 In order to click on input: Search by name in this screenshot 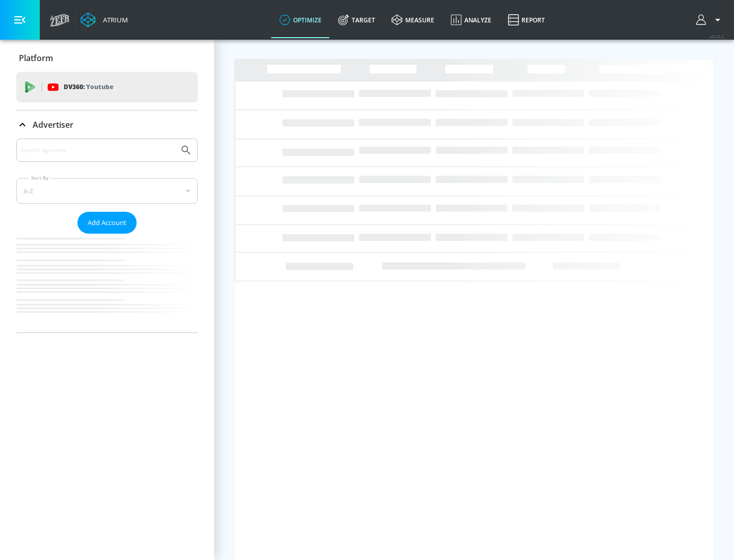, I will do `click(98, 150)`.